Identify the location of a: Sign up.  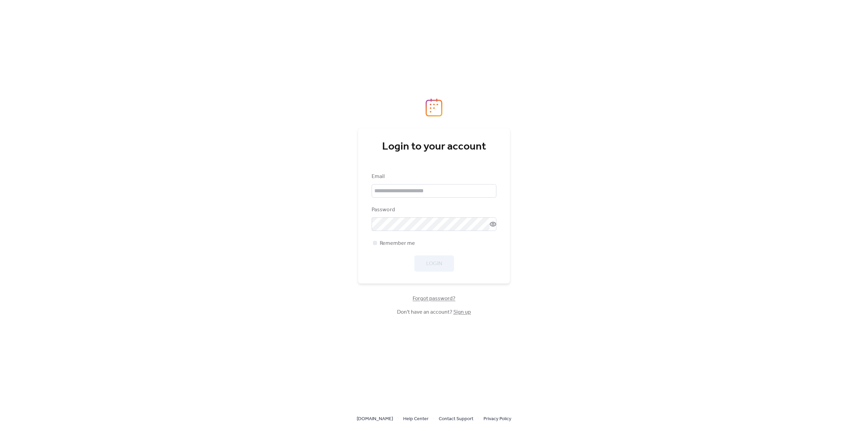
(462, 312).